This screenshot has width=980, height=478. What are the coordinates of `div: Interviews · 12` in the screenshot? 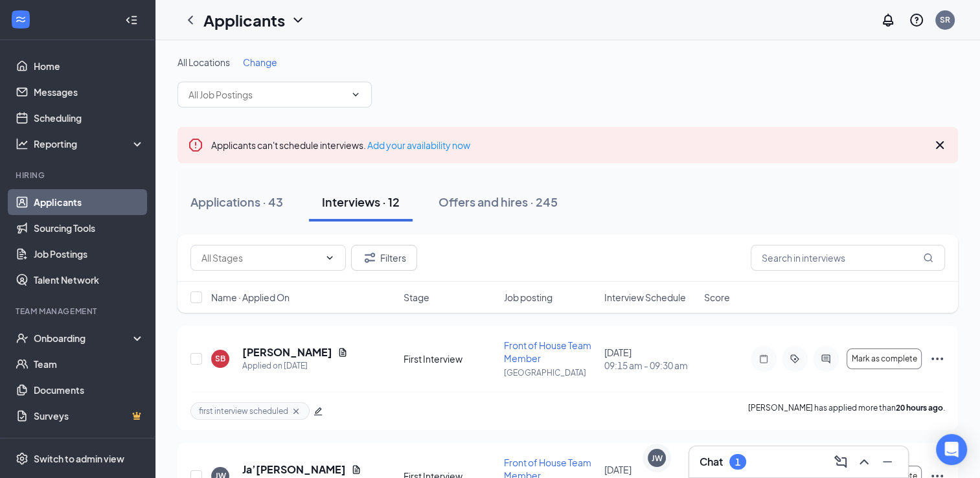 It's located at (361, 201).